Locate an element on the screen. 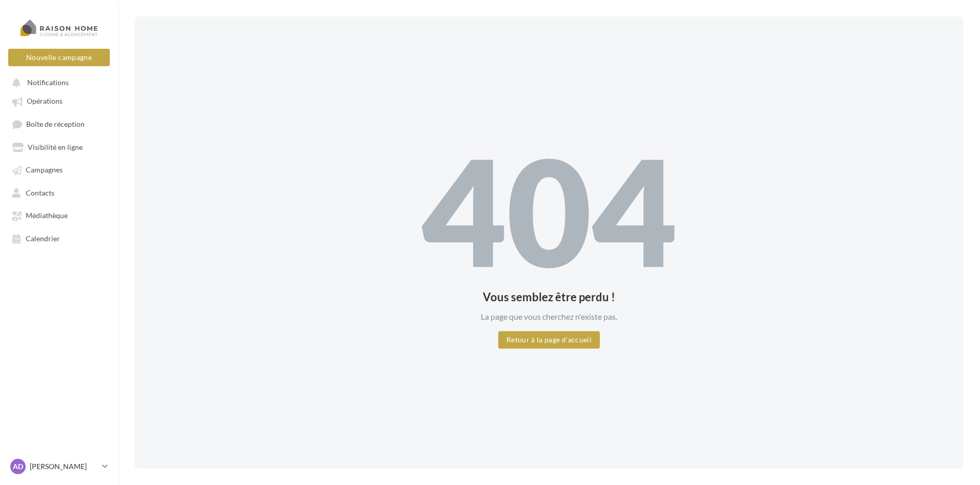 Image resolution: width=980 pixels, height=485 pixels. span: Opérations is located at coordinates (45, 101).